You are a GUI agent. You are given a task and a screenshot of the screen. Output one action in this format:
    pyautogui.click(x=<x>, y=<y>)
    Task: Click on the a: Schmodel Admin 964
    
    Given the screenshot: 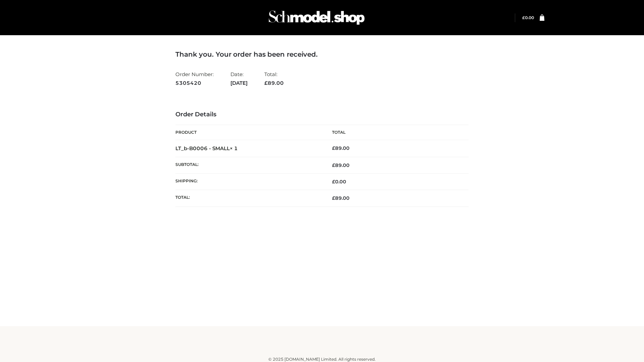 What is the action you would take?
    pyautogui.click(x=317, y=18)
    